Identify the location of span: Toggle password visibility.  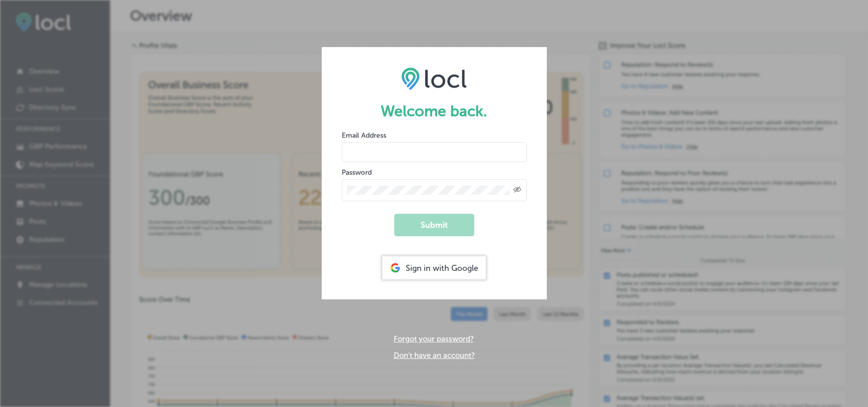
(517, 191).